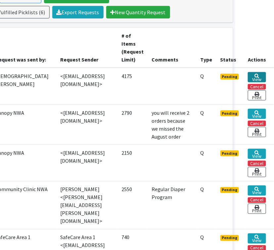 Image resolution: width=274 pixels, height=250 pixels. Describe the element at coordinates (132, 124) in the screenshot. I see `td: 2790` at that location.